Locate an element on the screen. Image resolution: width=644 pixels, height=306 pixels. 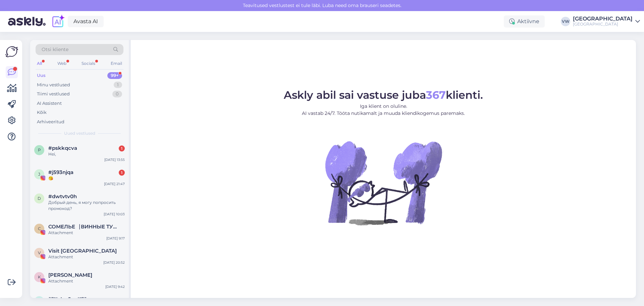
a: Avasta AI is located at coordinates (86, 21).